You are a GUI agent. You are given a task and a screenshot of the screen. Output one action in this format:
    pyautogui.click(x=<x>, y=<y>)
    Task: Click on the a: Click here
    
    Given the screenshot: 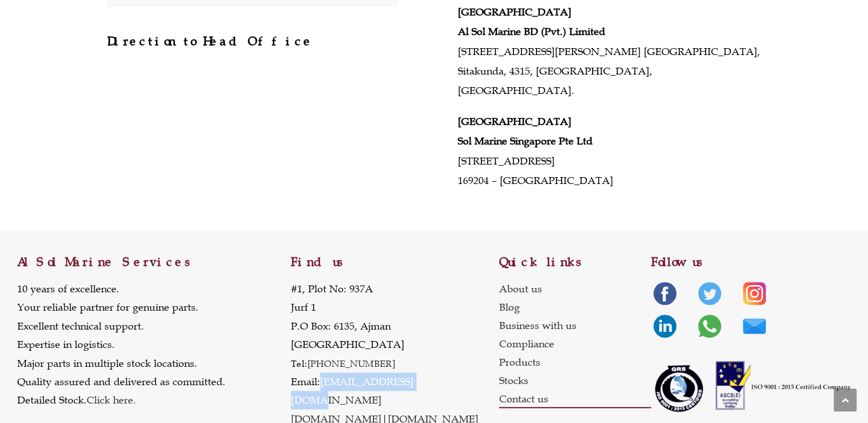 What is the action you would take?
    pyautogui.click(x=110, y=400)
    